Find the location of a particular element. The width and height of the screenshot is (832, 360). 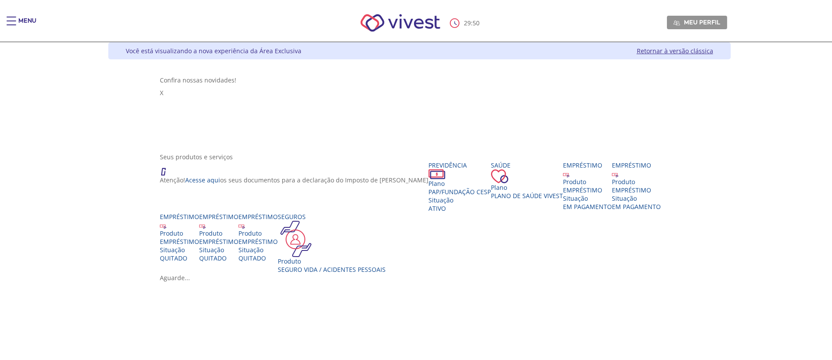

section: <span lang="pt-BR" dir="ltr">Visualizador do Conteúdo da Web</span> 1 is located at coordinates (419, 110).